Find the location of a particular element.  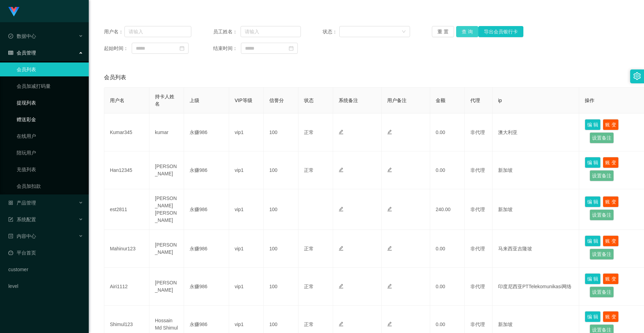

span: 系统配置 is located at coordinates (22, 220).